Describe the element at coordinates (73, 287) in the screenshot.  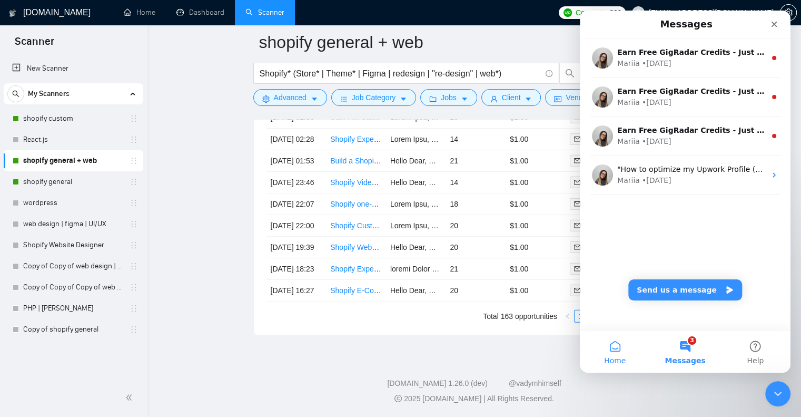
I see `a: Copy of Copy of Copy of web design | figma | UI/UX` at that location.